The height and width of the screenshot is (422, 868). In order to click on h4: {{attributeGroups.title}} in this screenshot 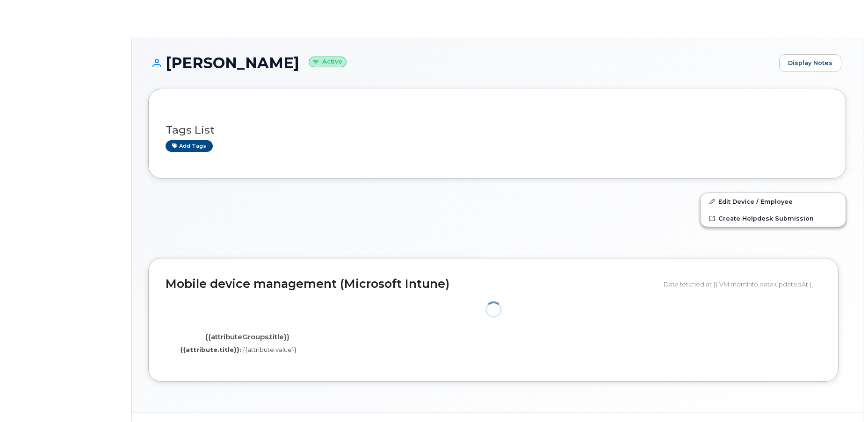, I will do `click(247, 337)`.